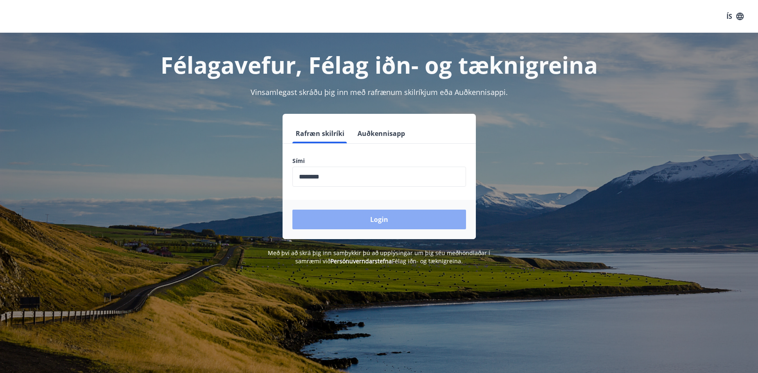 The height and width of the screenshot is (373, 758). I want to click on h1: Félagavefur, Félag iðn- og tæknigreina, so click(379, 65).